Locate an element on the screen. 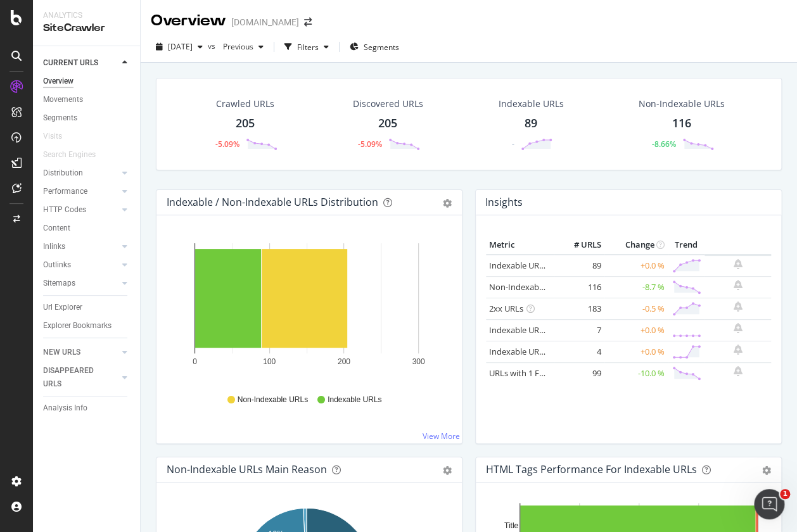  div: Analysis Info is located at coordinates (66, 408).